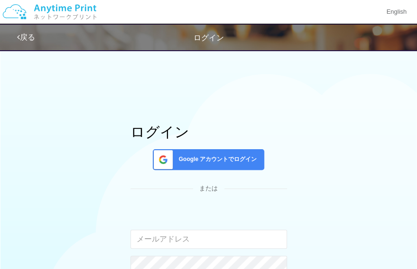 The width and height of the screenshot is (417, 269). Describe the element at coordinates (209, 37) in the screenshot. I see `span: ログイン` at that location.